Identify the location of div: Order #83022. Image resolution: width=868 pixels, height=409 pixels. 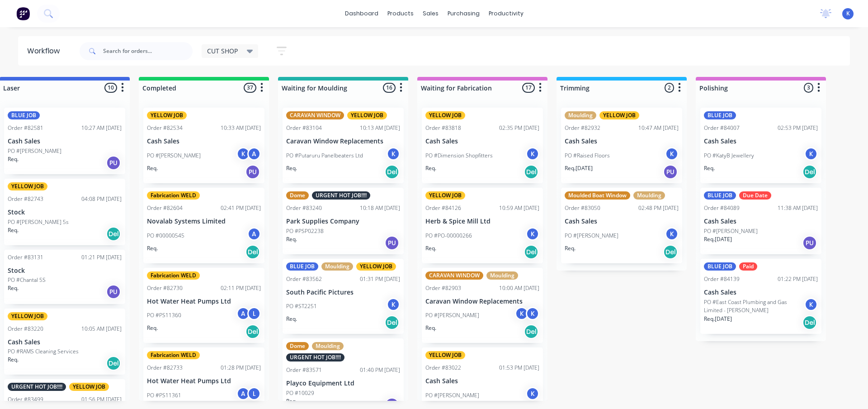
(443, 368).